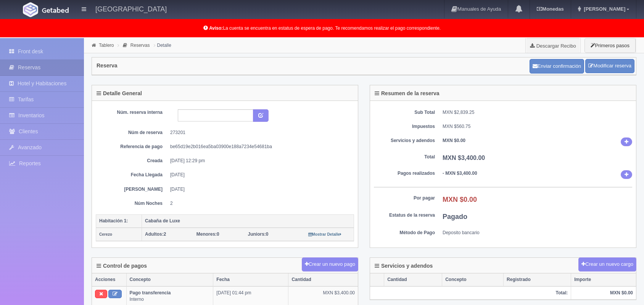 The height and width of the screenshot is (305, 644). Describe the element at coordinates (259, 204) in the screenshot. I see `dd: 2` at that location.